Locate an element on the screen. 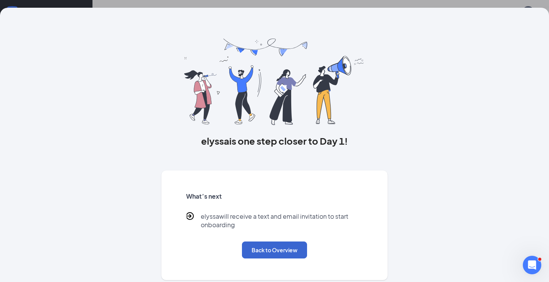 This screenshot has width=549, height=282. img: you are all set is located at coordinates (274, 82).